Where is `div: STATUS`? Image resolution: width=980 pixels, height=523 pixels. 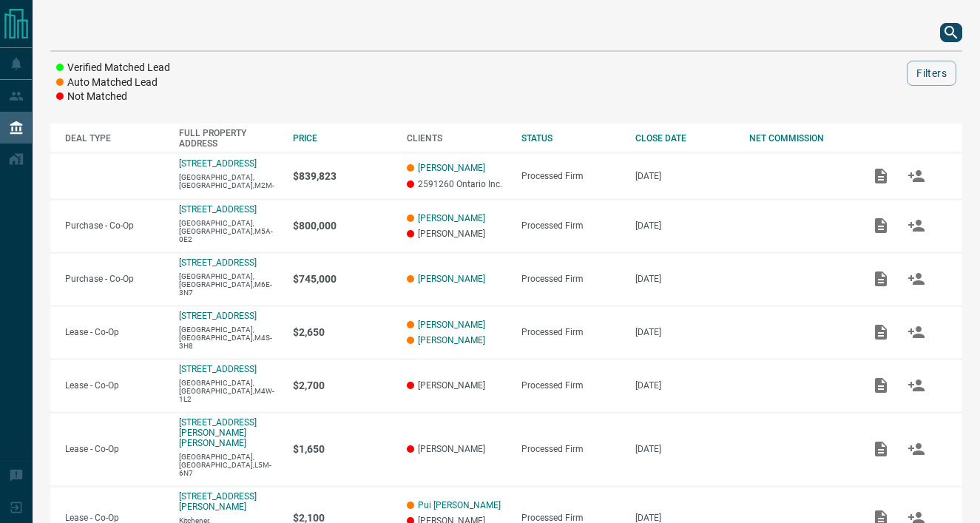 div: STATUS is located at coordinates (571, 139).